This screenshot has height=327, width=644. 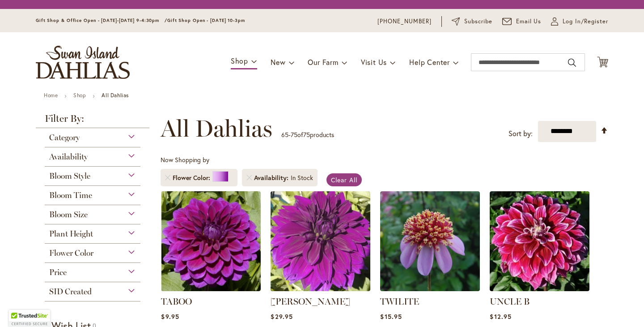 I want to click on span: Our Farm, so click(x=323, y=62).